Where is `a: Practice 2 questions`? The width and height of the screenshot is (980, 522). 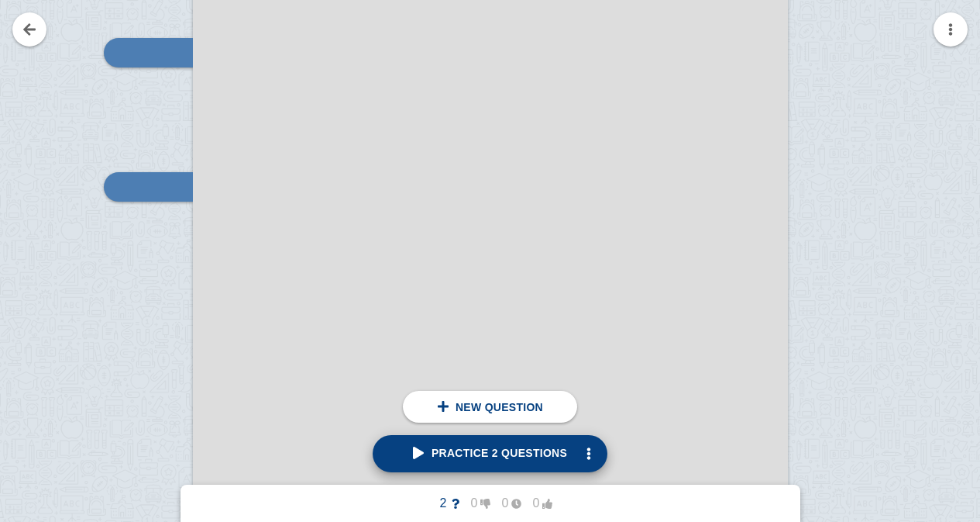 a: Practice 2 questions is located at coordinates (490, 454).